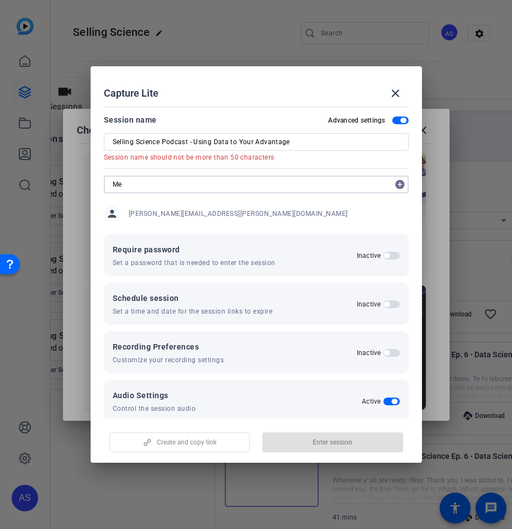  What do you see at coordinates (356, 120) in the screenshot?
I see `h2: Advanced settings` at bounding box center [356, 120].